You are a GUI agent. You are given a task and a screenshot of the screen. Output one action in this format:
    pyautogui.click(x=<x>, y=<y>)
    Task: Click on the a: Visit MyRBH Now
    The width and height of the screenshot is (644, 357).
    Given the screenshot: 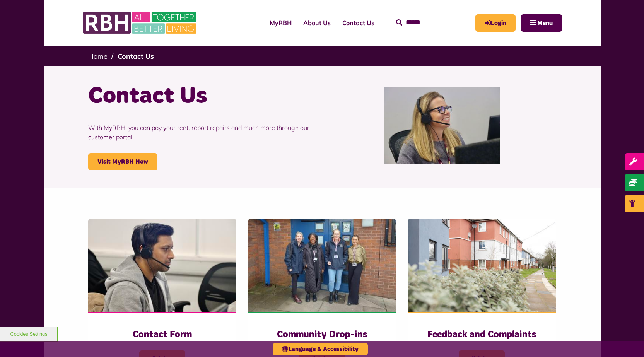 What is the action you would take?
    pyautogui.click(x=123, y=162)
    